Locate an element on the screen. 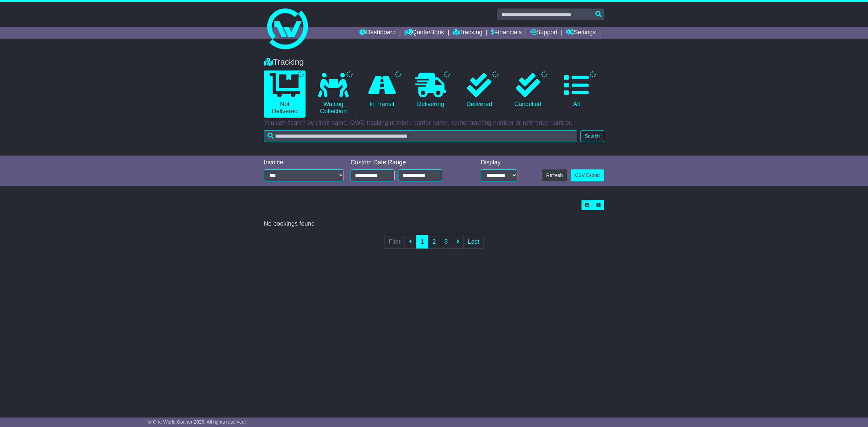  div: Display is located at coordinates (499, 163).